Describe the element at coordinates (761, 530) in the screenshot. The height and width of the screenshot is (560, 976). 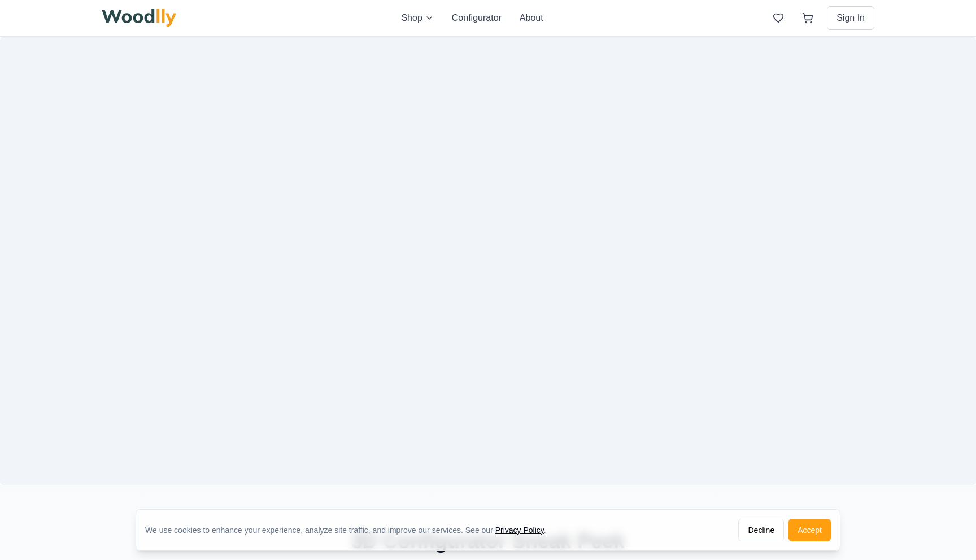
I see `button: Decline` at that location.